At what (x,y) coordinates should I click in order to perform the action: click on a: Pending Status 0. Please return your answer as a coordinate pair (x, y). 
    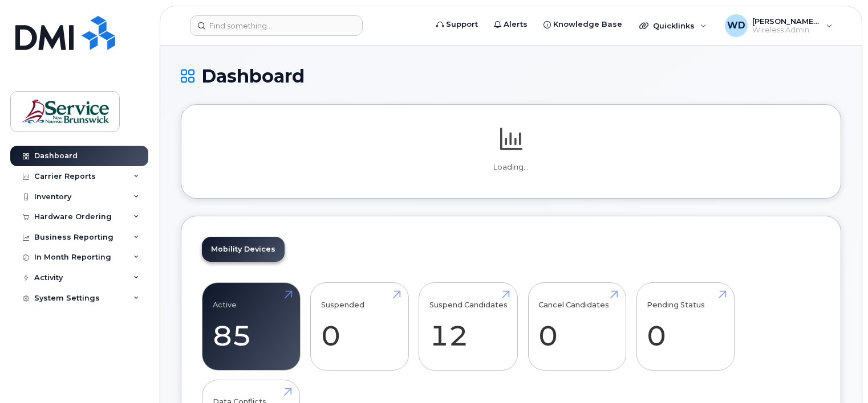
    Looking at the image, I should click on (685, 327).